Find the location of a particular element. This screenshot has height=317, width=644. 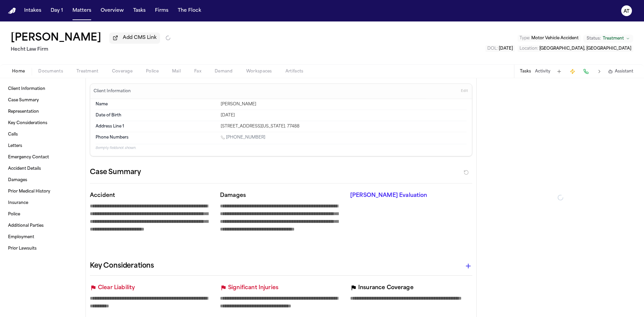

a: Home is located at coordinates (12, 11).